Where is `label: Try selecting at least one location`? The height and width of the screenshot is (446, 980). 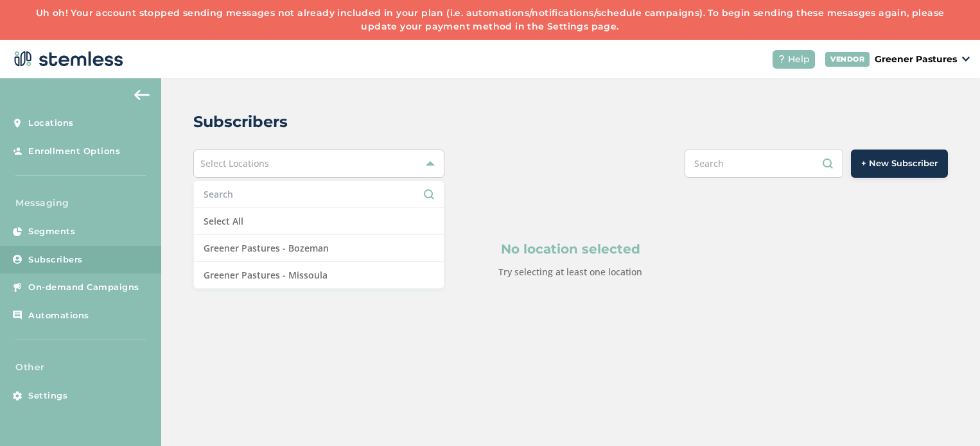 label: Try selecting at least one location is located at coordinates (570, 271).